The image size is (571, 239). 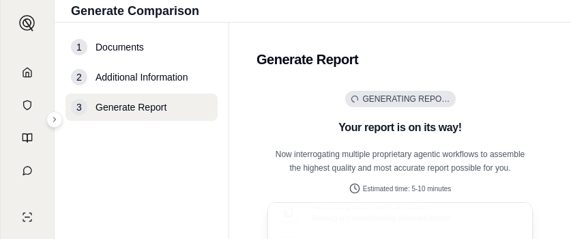 What do you see at coordinates (27, 217) in the screenshot?
I see `a: Single Policy` at bounding box center [27, 217].